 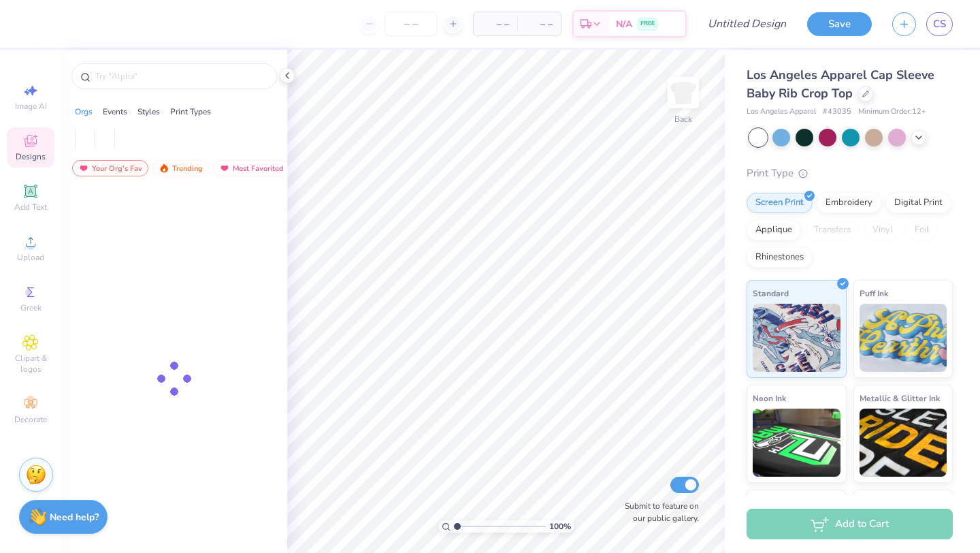 I want to click on div: Rhinestones, so click(x=779, y=257).